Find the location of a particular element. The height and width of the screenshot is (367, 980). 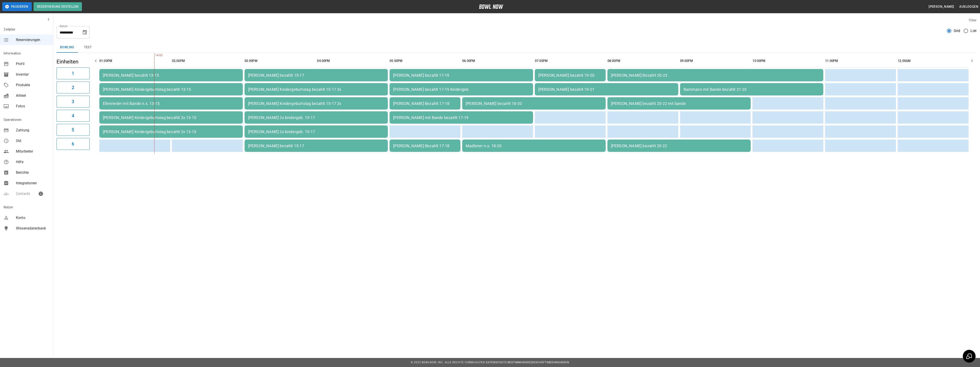

button: Choose date, selected date is 27. Sep. 2025 is located at coordinates (85, 32).